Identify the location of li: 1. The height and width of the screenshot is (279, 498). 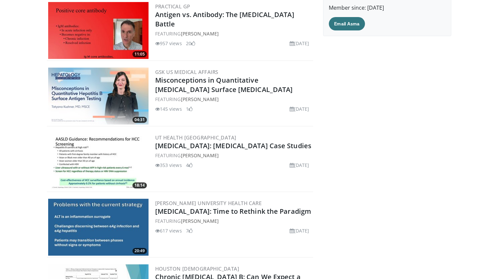
(189, 109).